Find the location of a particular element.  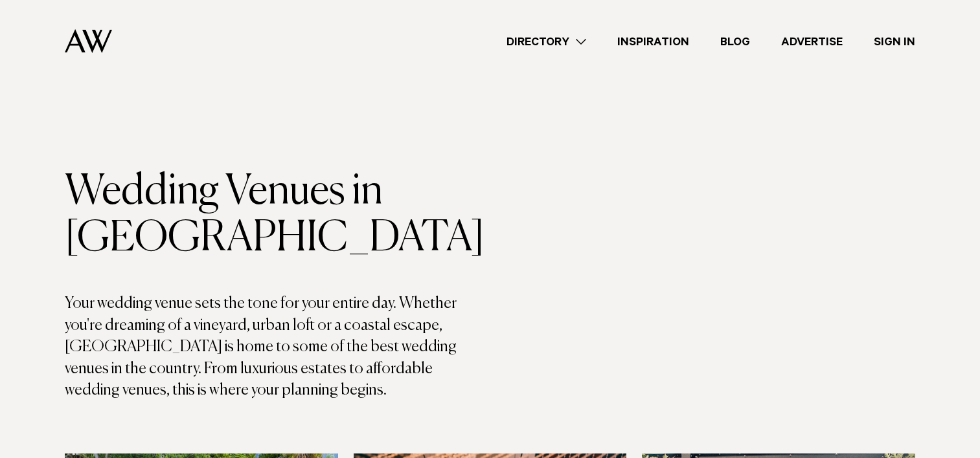

a: Blog is located at coordinates (735, 41).